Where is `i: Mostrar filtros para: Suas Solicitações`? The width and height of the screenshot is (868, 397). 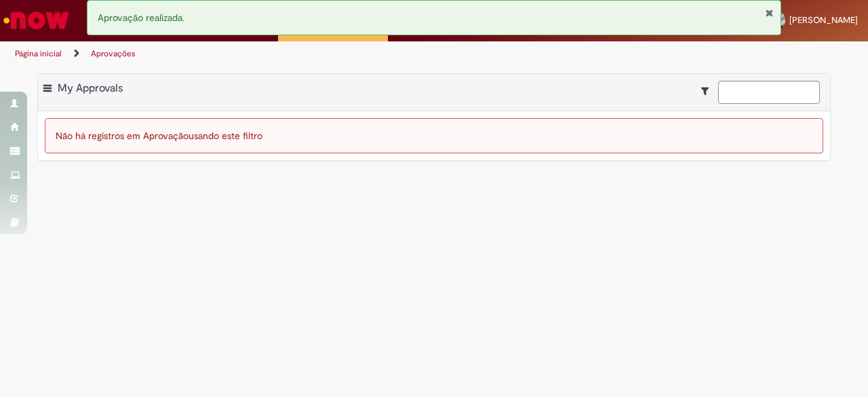 i: Mostrar filtros para: Suas Solicitações is located at coordinates (708, 91).